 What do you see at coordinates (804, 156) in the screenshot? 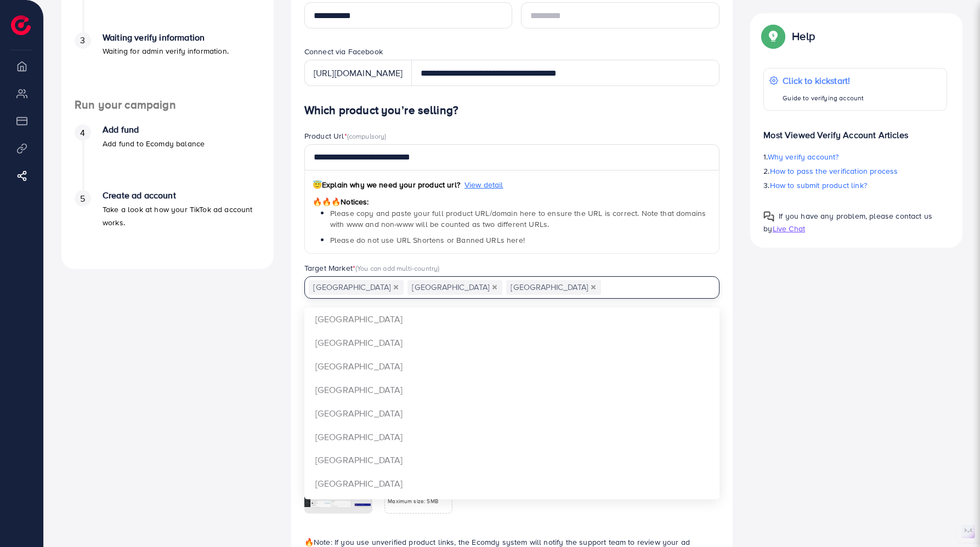
I see `span: Why verify account?` at bounding box center [804, 156].